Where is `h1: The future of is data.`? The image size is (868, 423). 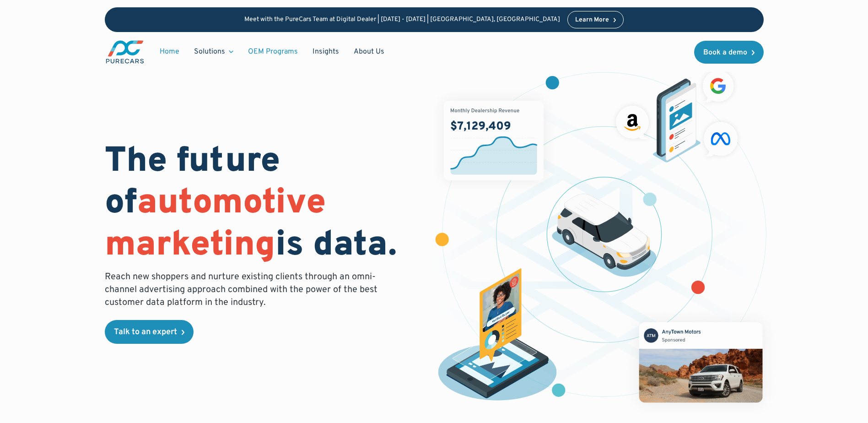 h1: The future of is data. is located at coordinates (264, 205).